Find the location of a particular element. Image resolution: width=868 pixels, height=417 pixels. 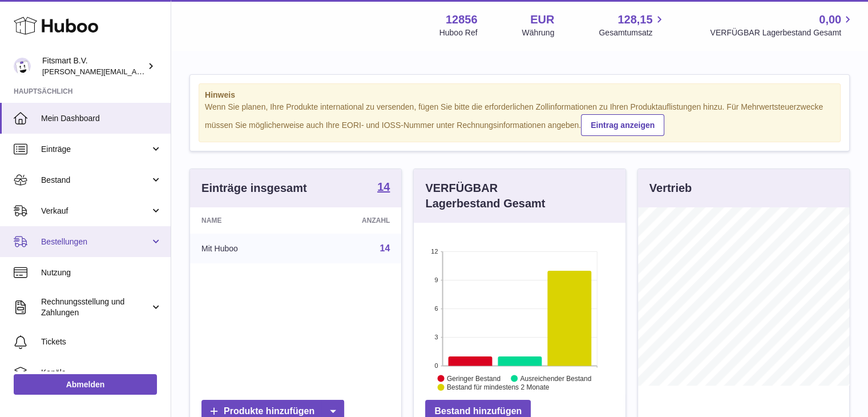

span: 0,00 is located at coordinates (830, 20).